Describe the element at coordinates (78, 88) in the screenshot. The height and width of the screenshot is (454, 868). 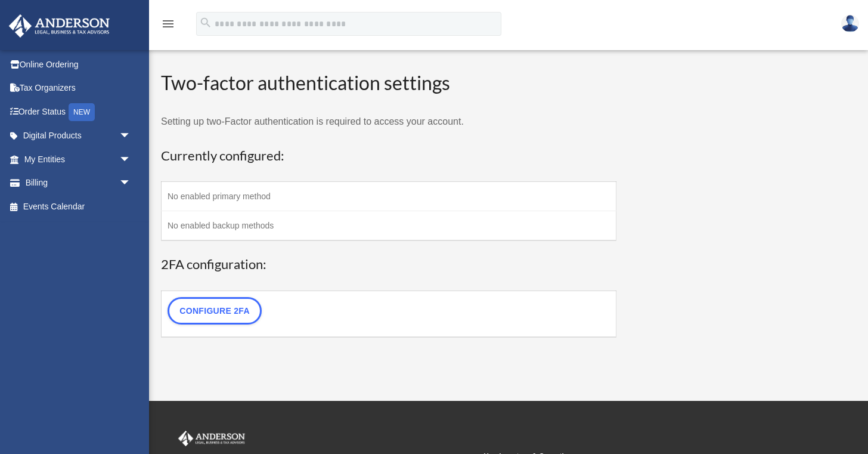
I see `a: Tax Organizers` at that location.